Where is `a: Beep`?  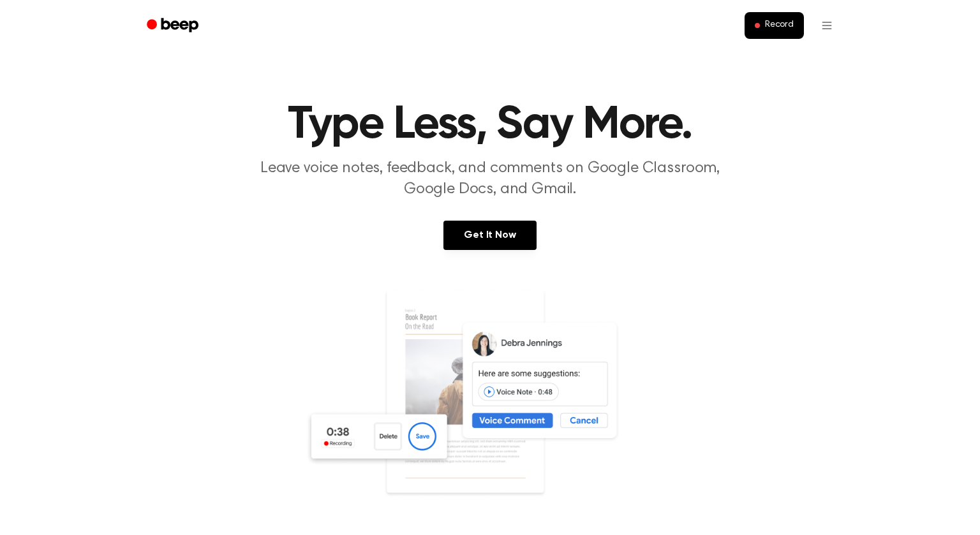
a: Beep is located at coordinates (173, 26).